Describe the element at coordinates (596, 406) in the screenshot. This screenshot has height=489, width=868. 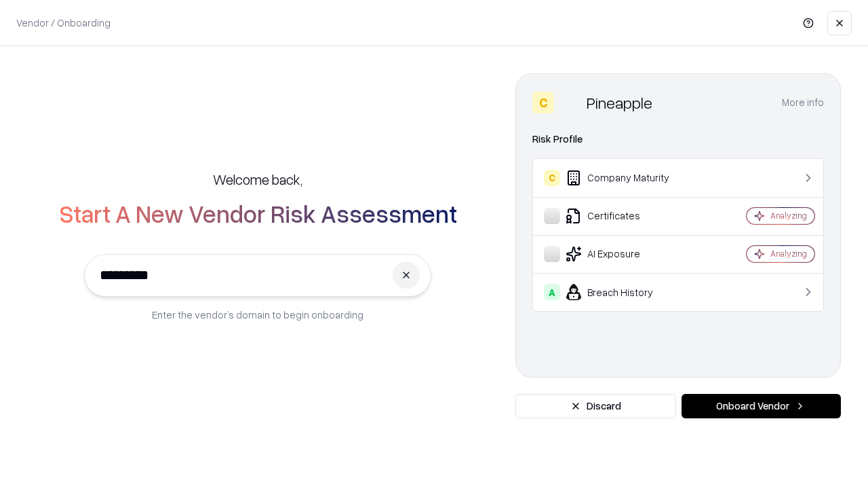
I see `button: Discard` at that location.